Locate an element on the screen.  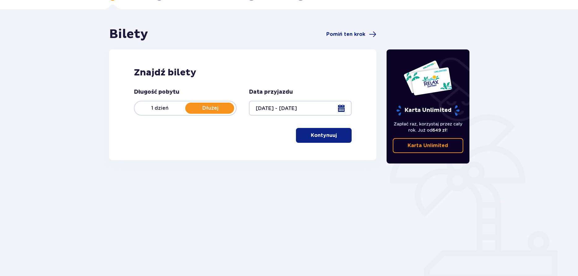
h1: Bilety is located at coordinates (129, 34).